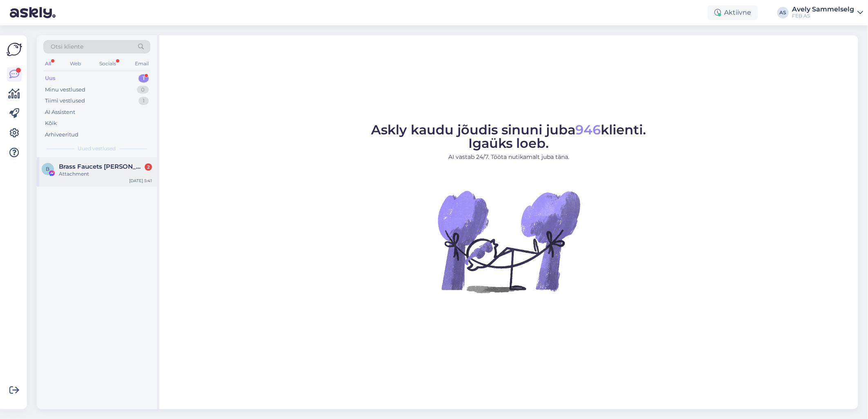 The width and height of the screenshot is (868, 419). I want to click on div: Aktiivne, so click(733, 12).